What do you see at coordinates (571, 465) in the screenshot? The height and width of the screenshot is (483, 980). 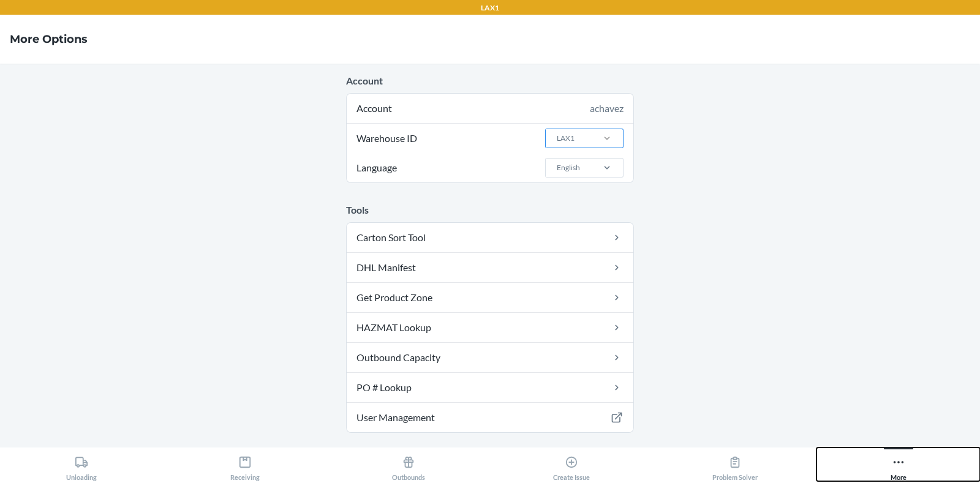 I see `button: Create Issue` at bounding box center [571, 465].